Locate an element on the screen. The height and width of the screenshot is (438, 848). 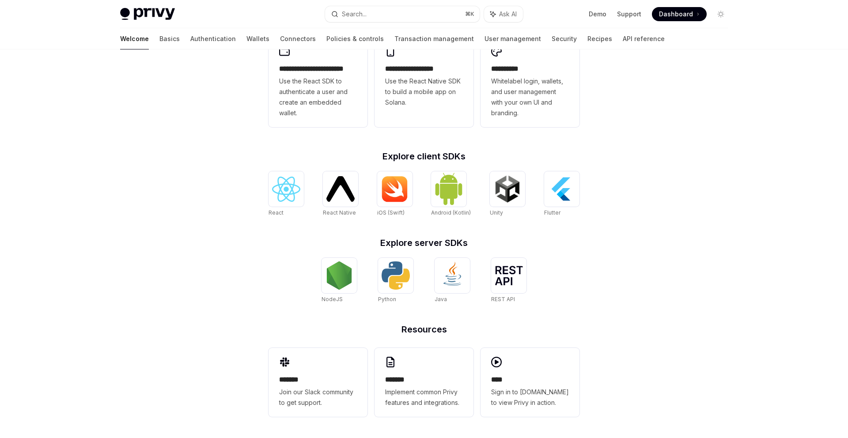
a: API reference is located at coordinates (644, 39).